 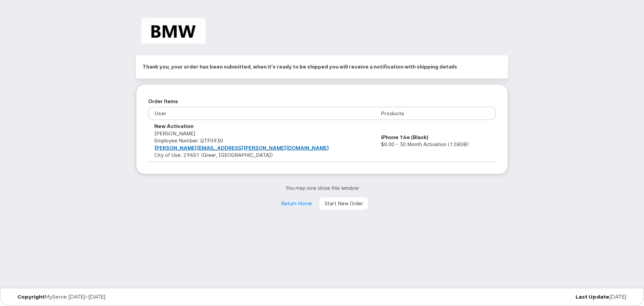 What do you see at coordinates (174, 31) in the screenshot?
I see `img: BMW Manufacturing Co LLC` at bounding box center [174, 31].